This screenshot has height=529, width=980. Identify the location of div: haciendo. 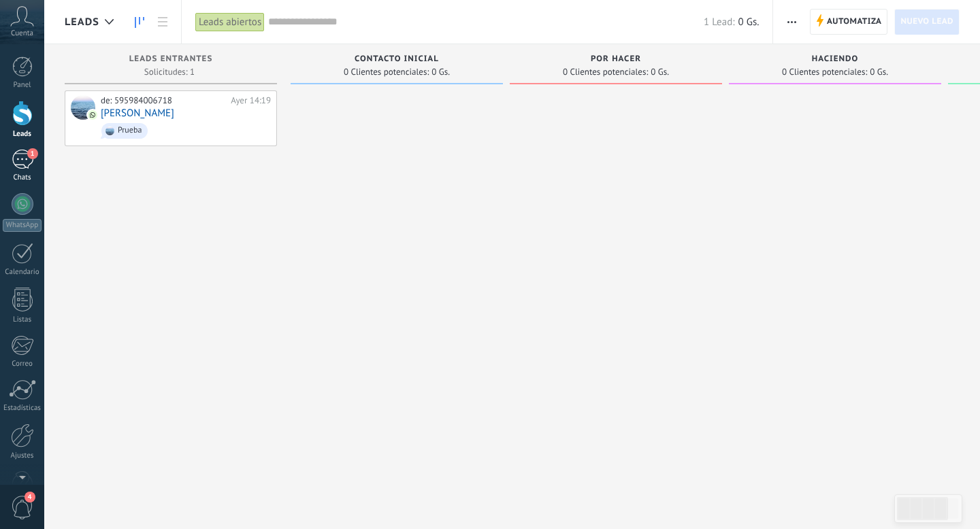
(835, 60).